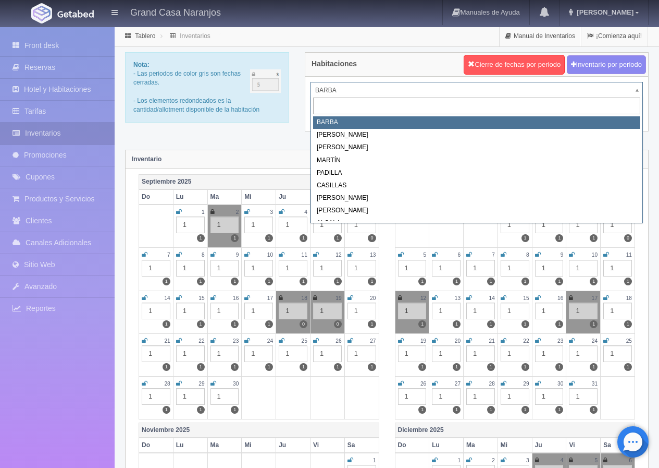  What do you see at coordinates (477, 161) in the screenshot?
I see `div: MARTÍN` at bounding box center [477, 161].